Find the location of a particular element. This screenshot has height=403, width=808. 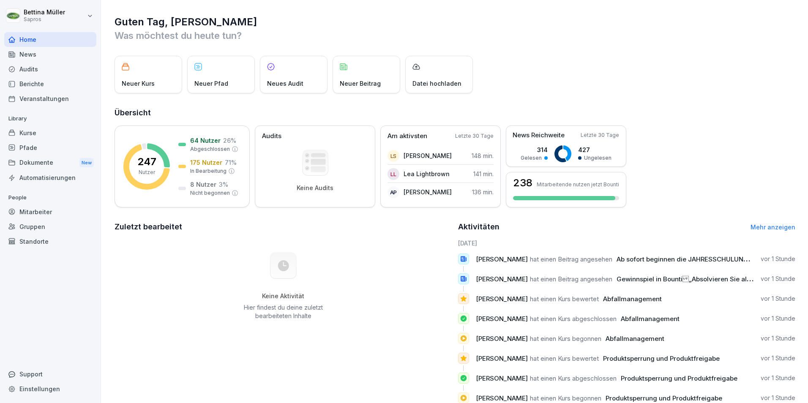

p: Library is located at coordinates (50, 119).